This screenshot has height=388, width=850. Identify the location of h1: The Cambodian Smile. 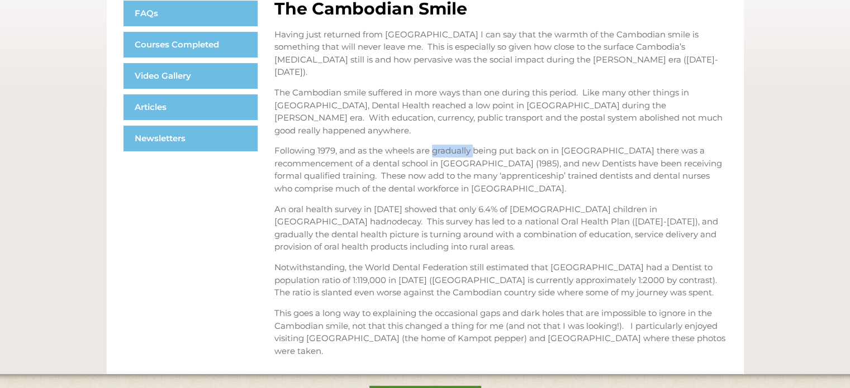
(501, 9).